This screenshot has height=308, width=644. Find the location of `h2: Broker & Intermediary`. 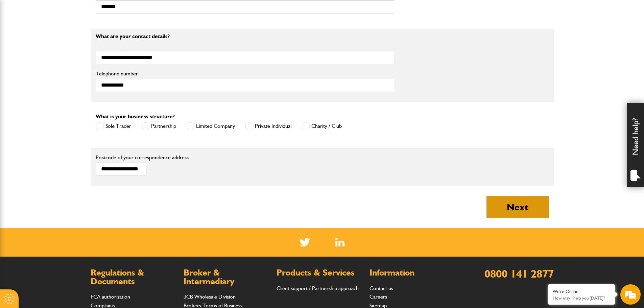

h2: Broker & Intermediary is located at coordinates (226, 277).